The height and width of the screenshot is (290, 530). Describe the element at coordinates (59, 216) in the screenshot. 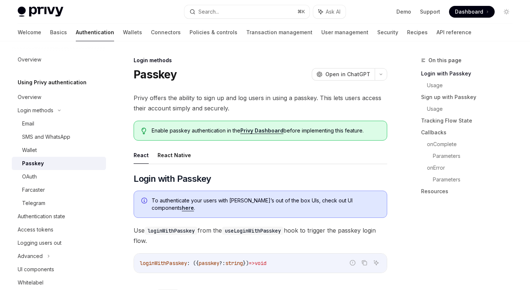

I see `a: Authentication state` at that location.